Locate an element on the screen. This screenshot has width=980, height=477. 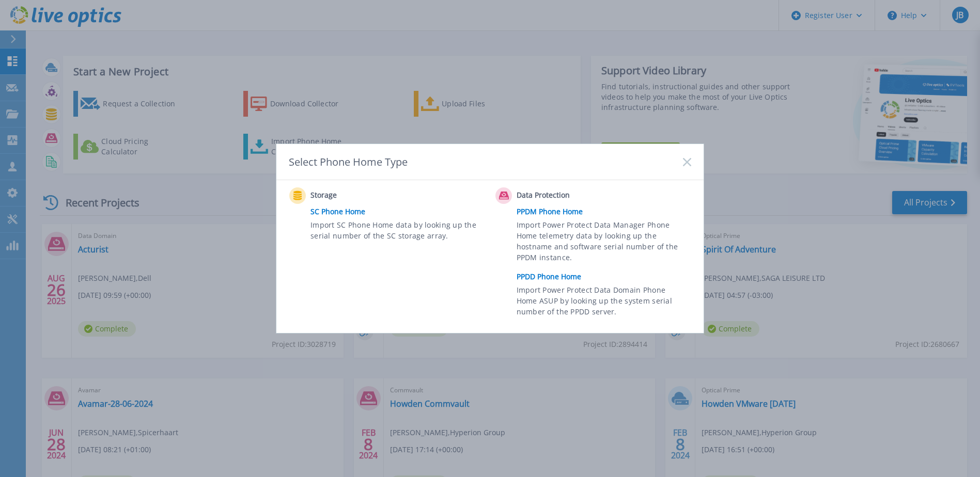
a: PPDD Phone Home is located at coordinates (607, 277).